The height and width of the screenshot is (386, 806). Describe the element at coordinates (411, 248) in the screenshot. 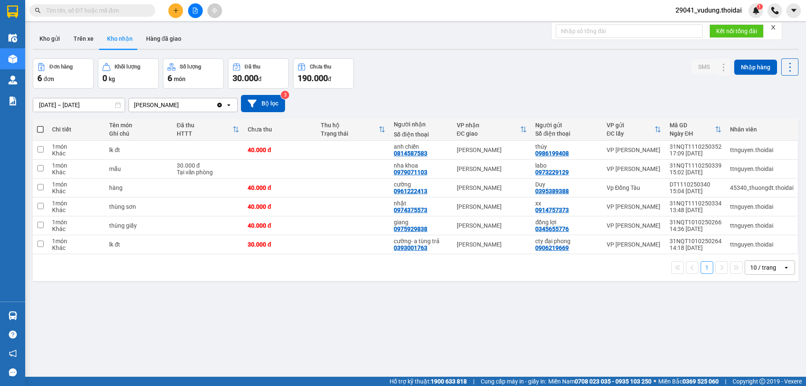

I see `div: 0393001763` at that location.